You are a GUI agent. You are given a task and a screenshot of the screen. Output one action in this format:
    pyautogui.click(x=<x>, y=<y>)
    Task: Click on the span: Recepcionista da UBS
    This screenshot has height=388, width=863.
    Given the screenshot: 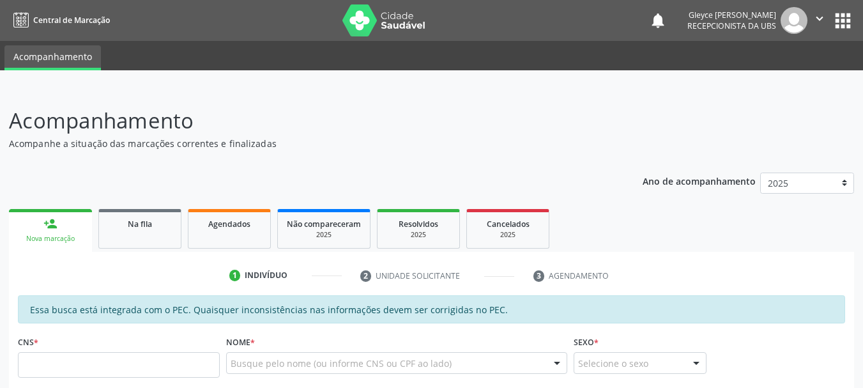 What is the action you would take?
    pyautogui.click(x=731, y=26)
    